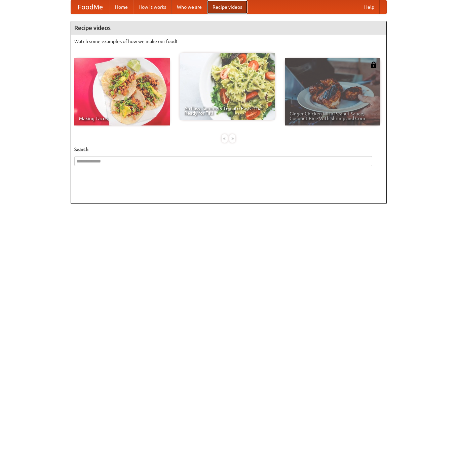 The height and width of the screenshot is (476, 457). What do you see at coordinates (228, 42) in the screenshot?
I see `p: Watch some examples of how we make our food!` at bounding box center [228, 42].